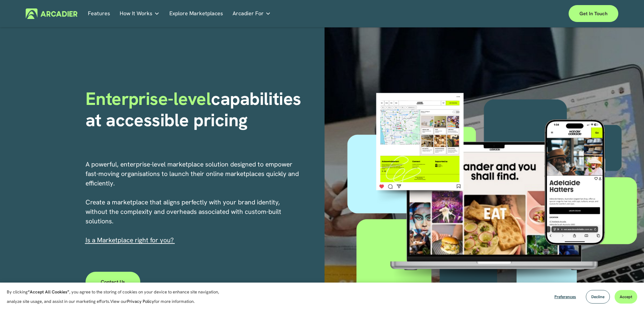  Describe the element at coordinates (565, 297) in the screenshot. I see `button: Preferences` at that location.